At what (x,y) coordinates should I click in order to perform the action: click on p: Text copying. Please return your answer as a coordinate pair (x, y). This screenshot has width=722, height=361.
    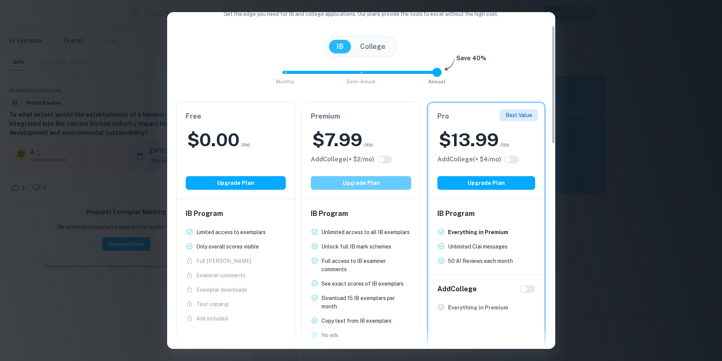
    Looking at the image, I should click on (212, 304).